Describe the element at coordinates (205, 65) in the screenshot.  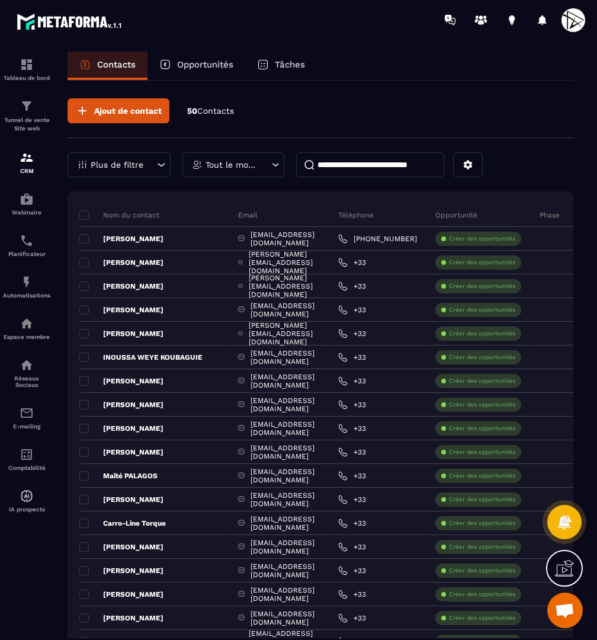
I see `p: Opportunités` at that location.